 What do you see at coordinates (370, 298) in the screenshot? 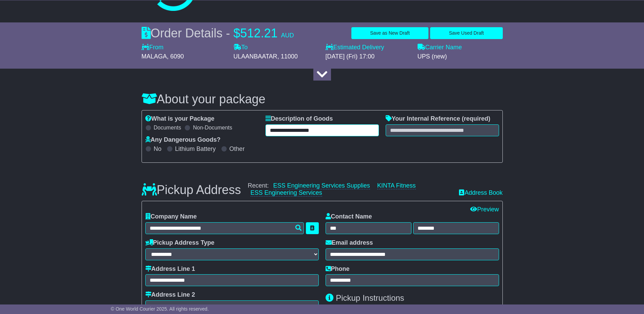
I see `span: Pickup Instructions` at bounding box center [370, 298].